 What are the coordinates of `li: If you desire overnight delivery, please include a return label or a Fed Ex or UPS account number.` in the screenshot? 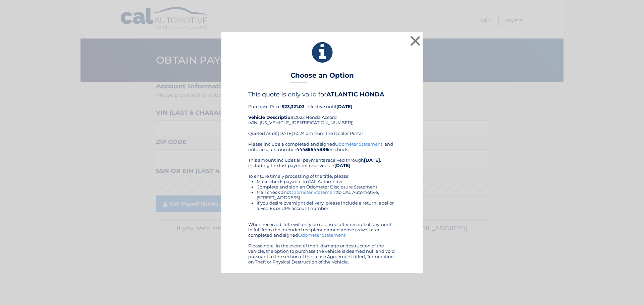 It's located at (326, 206).